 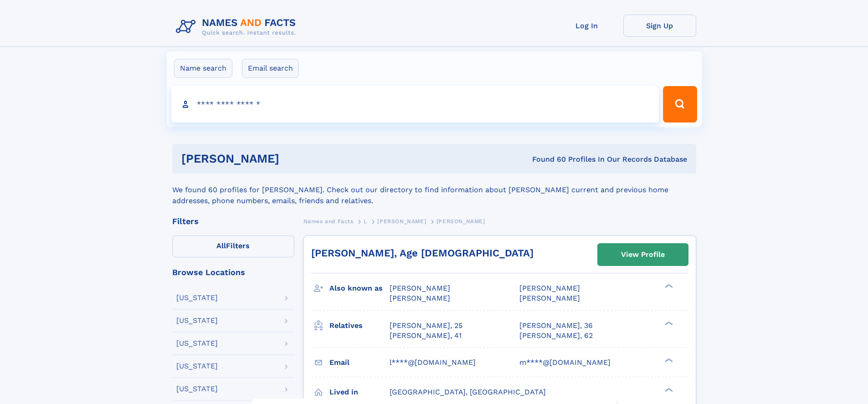 What do you see at coordinates (359, 288) in the screenshot?
I see `h3: Also known as` at bounding box center [359, 288].